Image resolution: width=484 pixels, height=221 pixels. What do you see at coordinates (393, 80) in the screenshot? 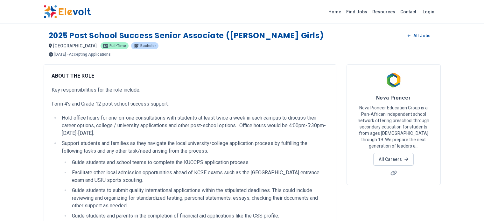
I see `img: Nova Pioneer` at bounding box center [393, 80].